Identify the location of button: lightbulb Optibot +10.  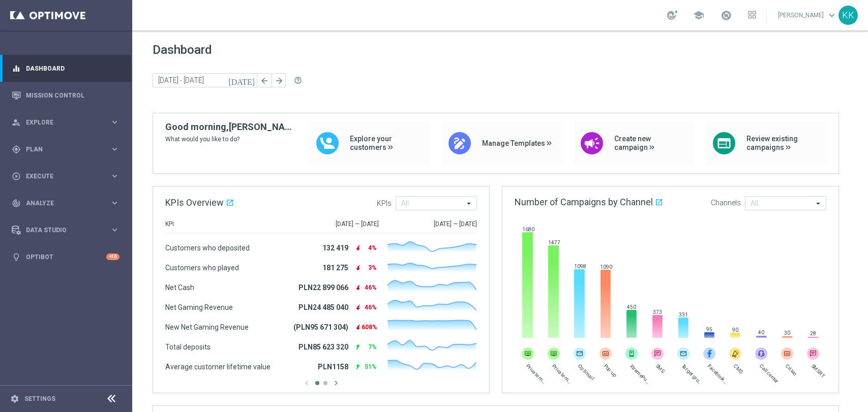
(66, 257).